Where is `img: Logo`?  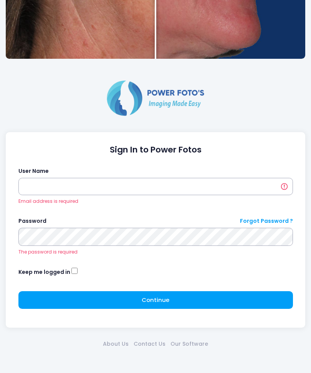
img: Logo is located at coordinates (155, 98).